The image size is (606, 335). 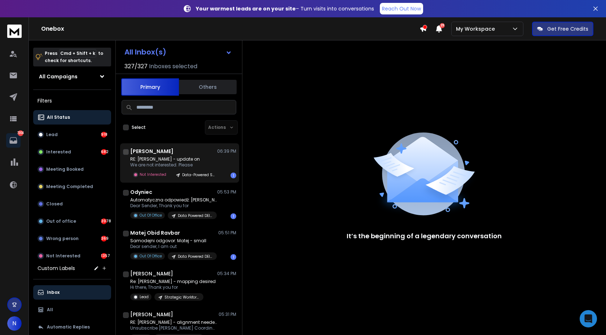 What do you see at coordinates (173, 241) in the screenshot?
I see `p: Samodejni odgovor: Matej - small` at bounding box center [173, 241].